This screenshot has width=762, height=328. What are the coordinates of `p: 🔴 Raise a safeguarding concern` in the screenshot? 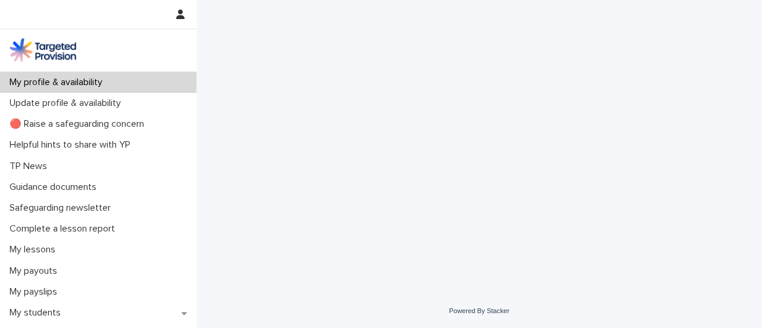 It's located at (79, 124).